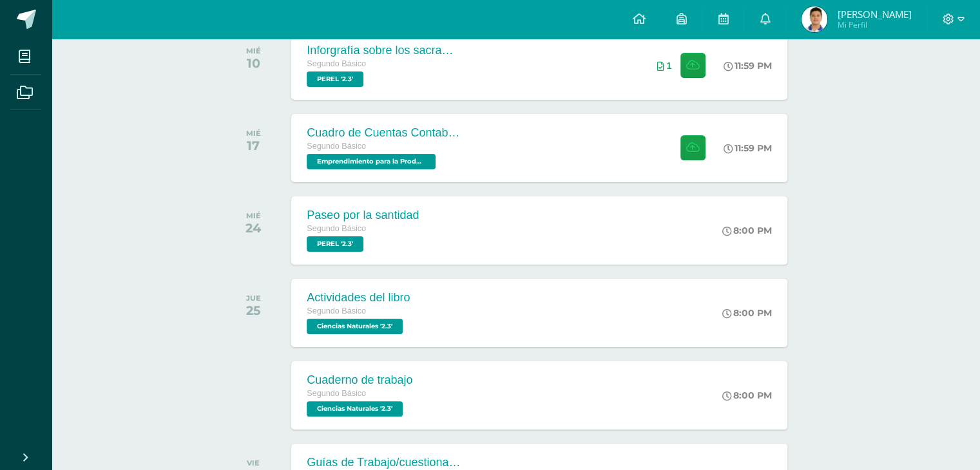 This screenshot has height=470, width=980. What do you see at coordinates (360, 380) in the screenshot?
I see `div: Cuaderno de trabajo` at bounding box center [360, 380].